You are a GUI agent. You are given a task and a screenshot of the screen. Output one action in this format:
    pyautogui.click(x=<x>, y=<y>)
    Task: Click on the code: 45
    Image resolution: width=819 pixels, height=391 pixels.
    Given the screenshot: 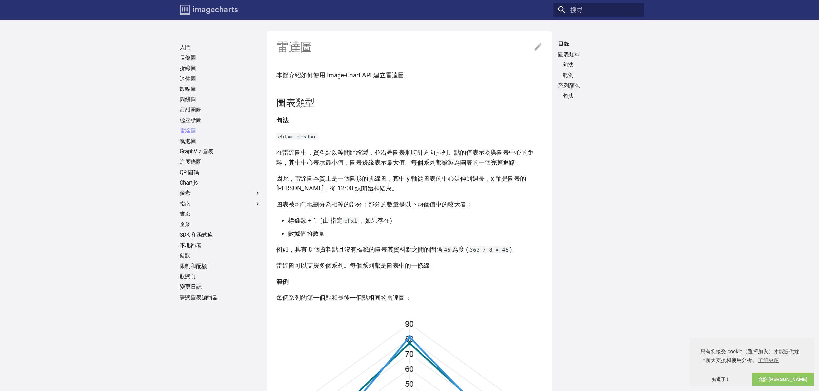 What is the action you would take?
    pyautogui.click(x=447, y=250)
    